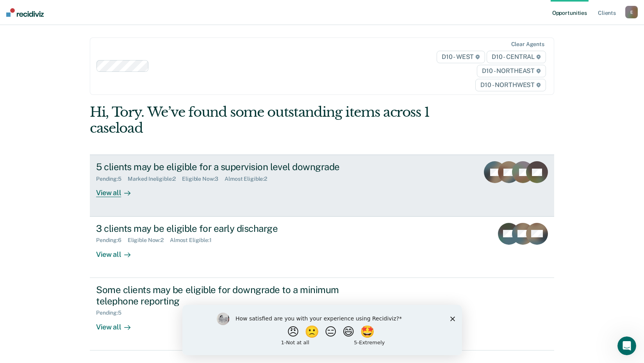  I want to click on div: Hi, Tory. We’ve found some outstanding items across 1 caseload, so click(276, 120).